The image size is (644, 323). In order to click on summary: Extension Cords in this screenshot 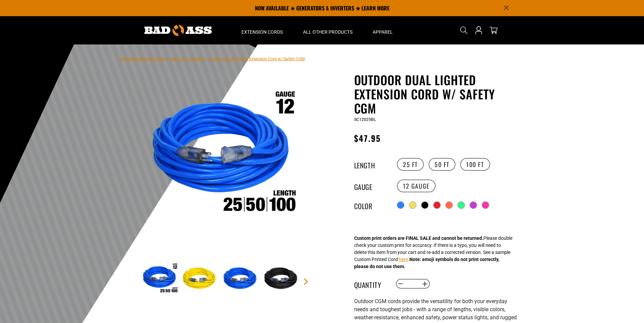, I will do `click(262, 30)`.